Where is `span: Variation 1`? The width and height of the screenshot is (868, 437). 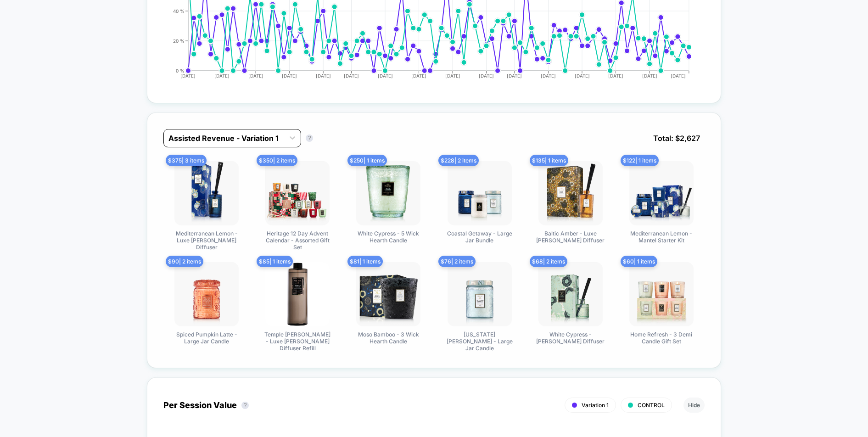
span: Variation 1 is located at coordinates (595, 405).